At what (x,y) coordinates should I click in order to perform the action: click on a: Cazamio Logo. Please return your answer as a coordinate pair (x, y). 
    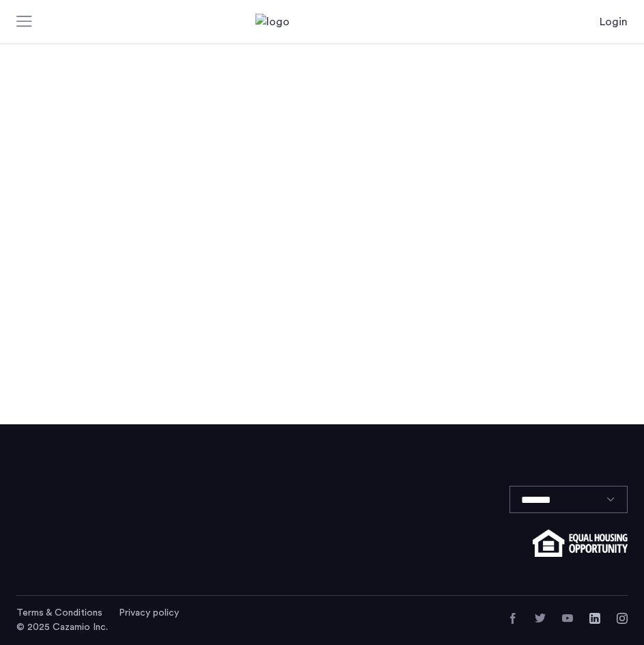
    Looking at the image, I should click on (322, 22).